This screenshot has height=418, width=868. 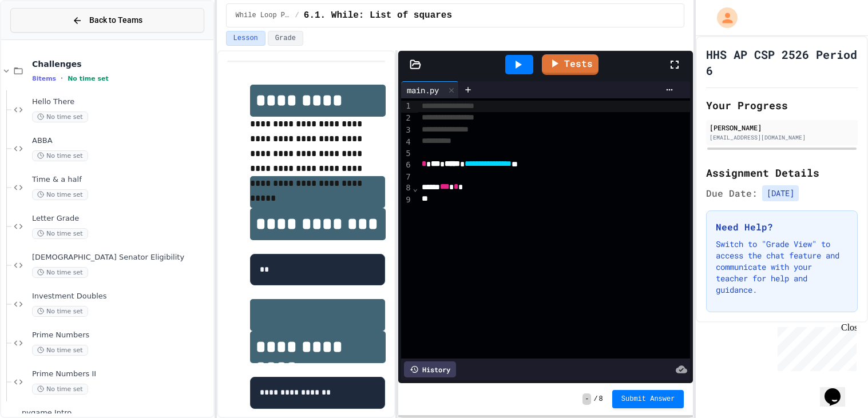 I want to click on span: Due Date:, so click(x=732, y=193).